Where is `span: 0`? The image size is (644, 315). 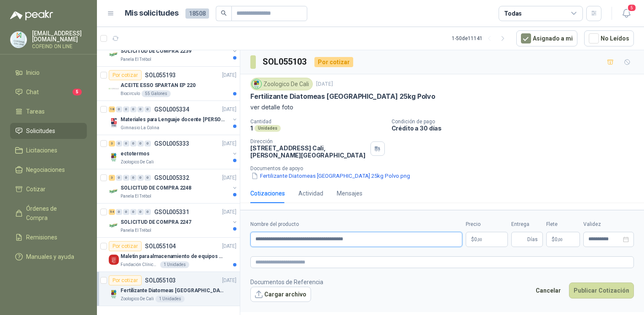
span: 0 is located at coordinates (478, 239).